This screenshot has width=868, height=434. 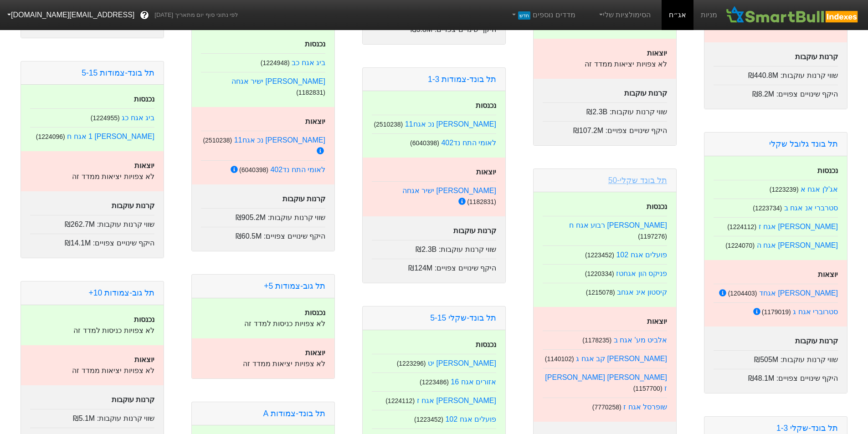 I want to click on a: תל בונד-שקלי 1-3, so click(x=807, y=428).